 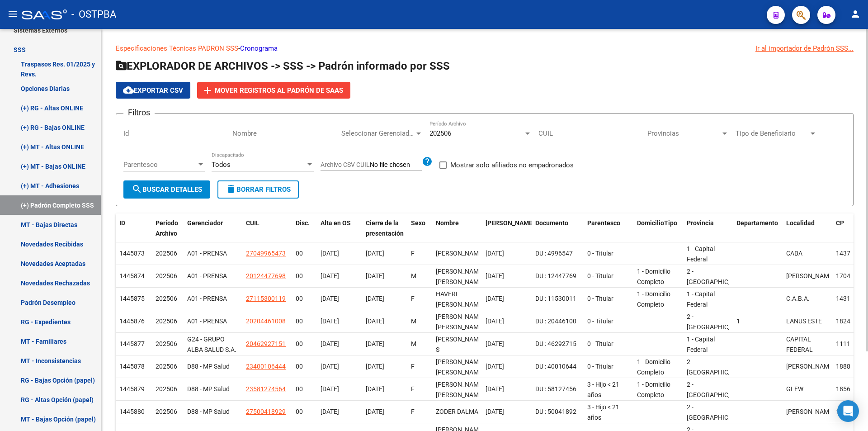 What do you see at coordinates (457, 412) in the screenshot?
I see `span: ZODER DALMA` at bounding box center [457, 412].